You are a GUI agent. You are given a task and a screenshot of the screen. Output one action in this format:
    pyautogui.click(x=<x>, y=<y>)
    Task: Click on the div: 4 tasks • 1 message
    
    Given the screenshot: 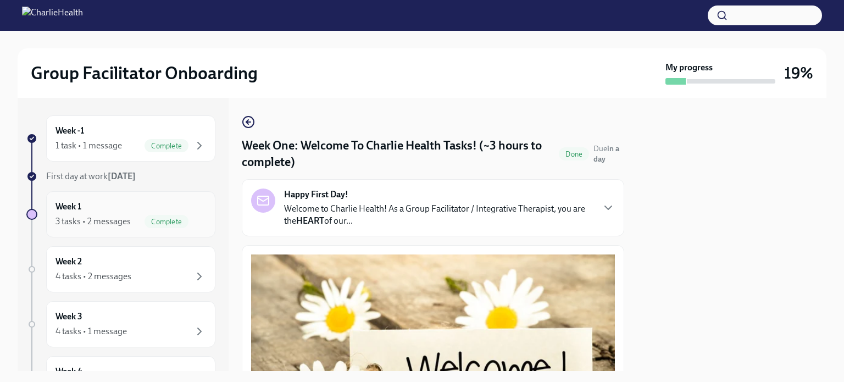 What is the action you would take?
    pyautogui.click(x=91, y=331)
    